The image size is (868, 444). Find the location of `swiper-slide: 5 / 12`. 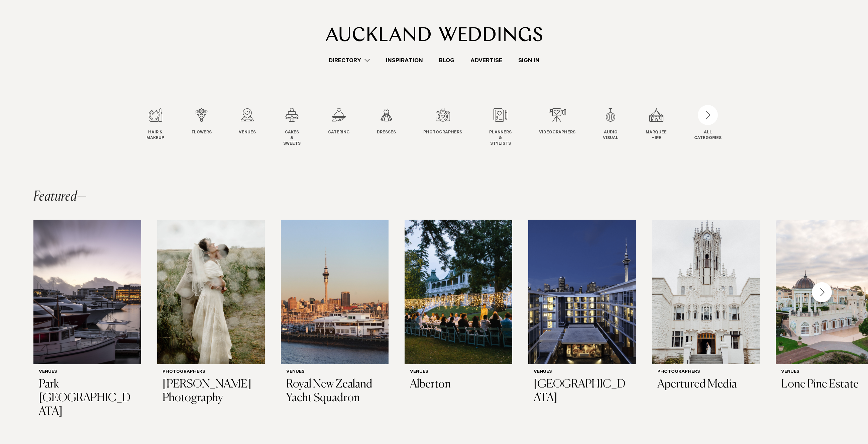

swiper-slide: 5 / 12 is located at coordinates (346, 127).